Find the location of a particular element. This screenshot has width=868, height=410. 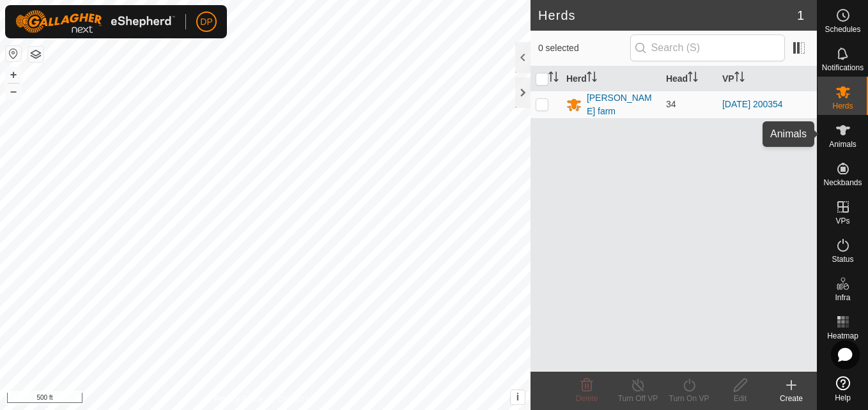

input: Search (S) is located at coordinates (708, 47).